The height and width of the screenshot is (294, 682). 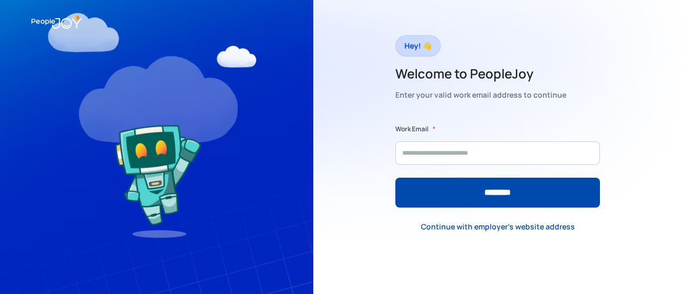 What do you see at coordinates (481, 74) in the screenshot?
I see `h2: Welcome to PeopleJoy` at bounding box center [481, 74].